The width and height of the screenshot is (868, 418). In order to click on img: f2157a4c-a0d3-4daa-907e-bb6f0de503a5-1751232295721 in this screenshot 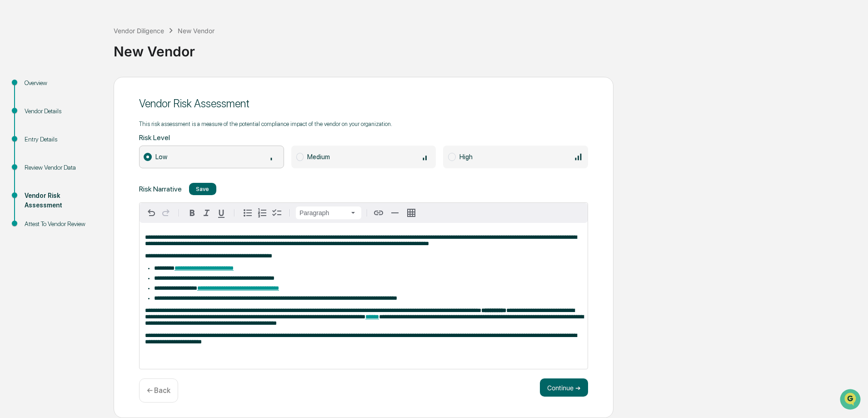, I will do `click(11, 11)`.